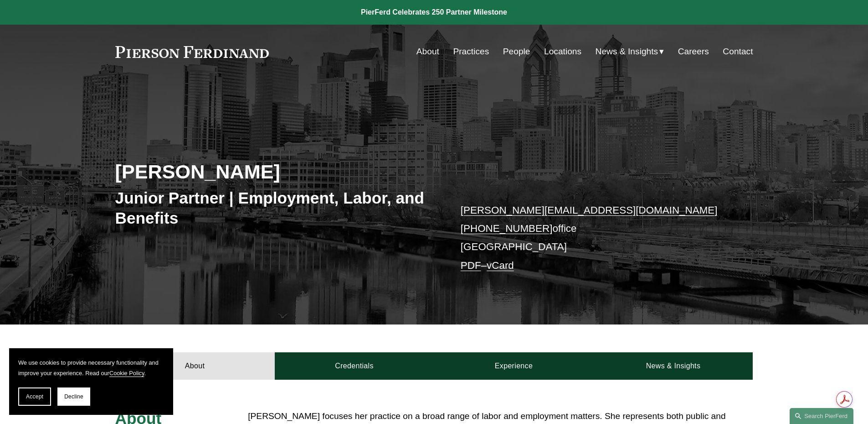 This screenshot has width=868, height=424. I want to click on h3: Junior Partner | Employment, Labor, and Benefits, so click(275, 208).